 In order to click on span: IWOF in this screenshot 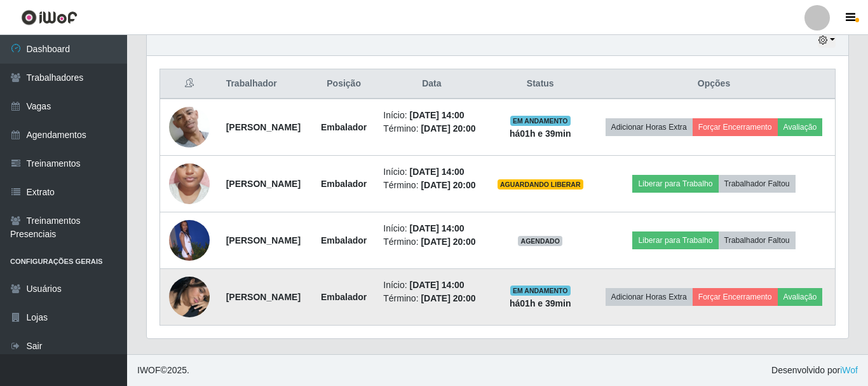, I will do `click(148, 370)`.